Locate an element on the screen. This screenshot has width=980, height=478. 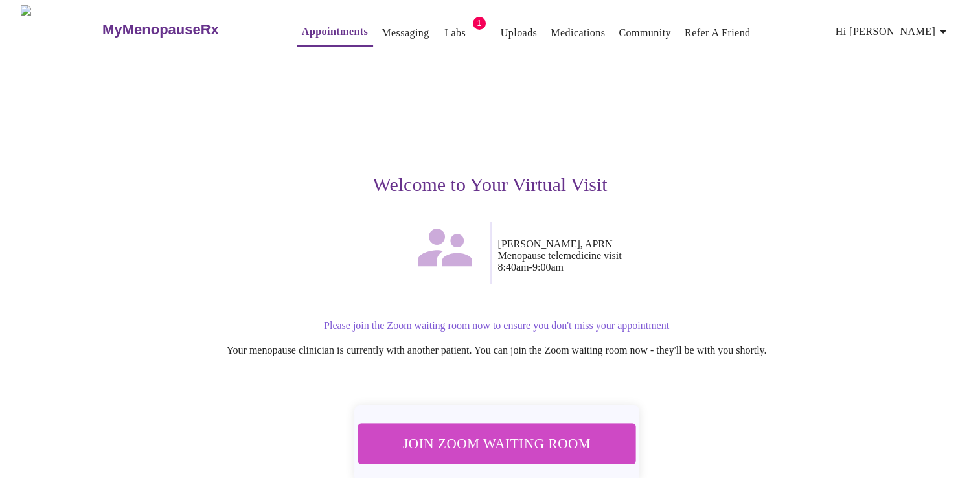
a: Appointments is located at coordinates (335, 32).